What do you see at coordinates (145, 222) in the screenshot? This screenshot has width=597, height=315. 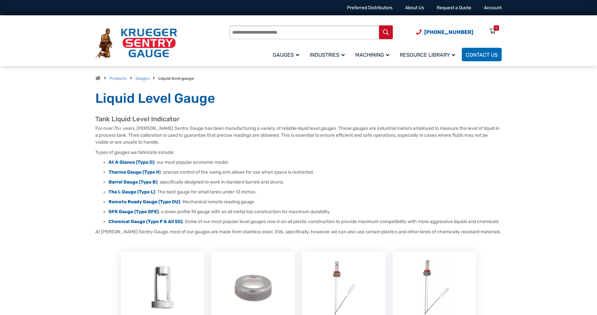 I see `a: Chemical Gauge (Type P & All SS)` at bounding box center [145, 222].